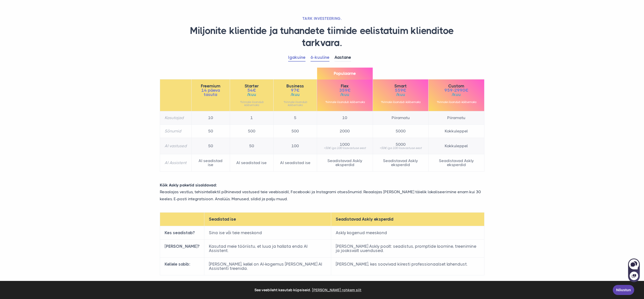  What do you see at coordinates (267, 233) in the screenshot?
I see `td: Sina ise või teie meeskond` at bounding box center [267, 233].